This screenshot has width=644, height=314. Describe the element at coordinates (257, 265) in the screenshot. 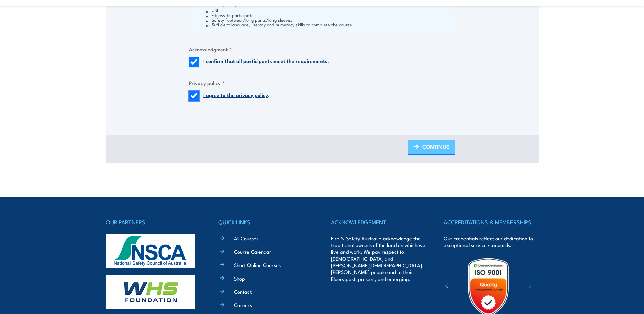

I see `a: Short Online Courses` at that location.